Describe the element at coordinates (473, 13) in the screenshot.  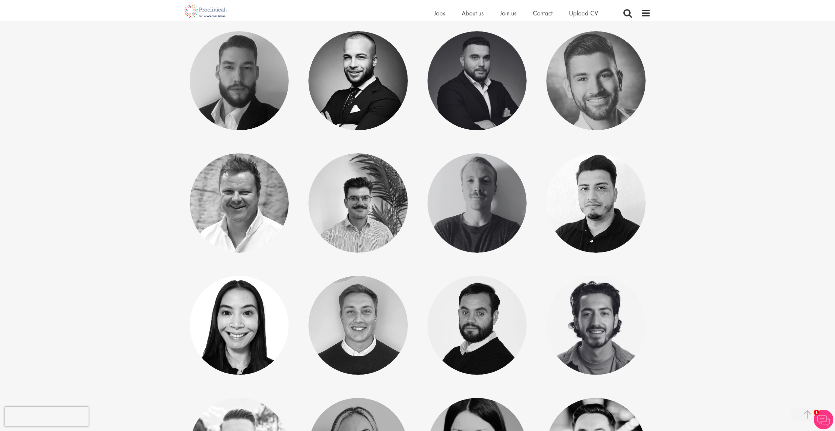
I see `span: About us` at that location.